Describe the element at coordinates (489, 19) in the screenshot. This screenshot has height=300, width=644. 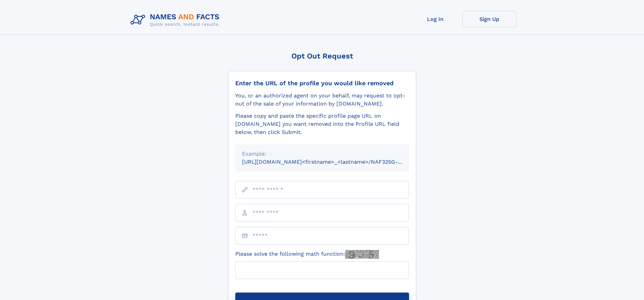
I see `a: Sign Up` at that location.